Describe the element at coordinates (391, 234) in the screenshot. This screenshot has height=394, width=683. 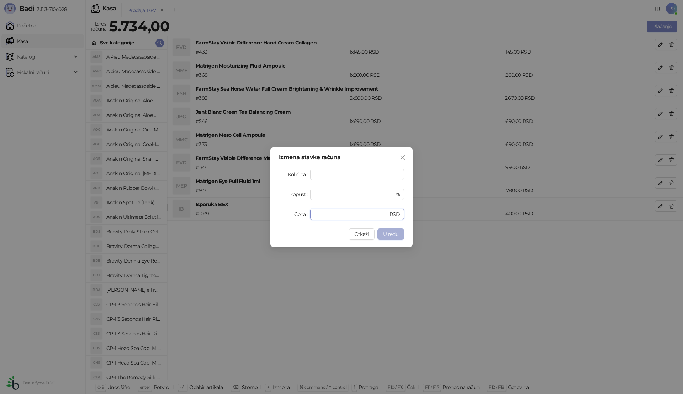
I see `span: U redu` at that location.